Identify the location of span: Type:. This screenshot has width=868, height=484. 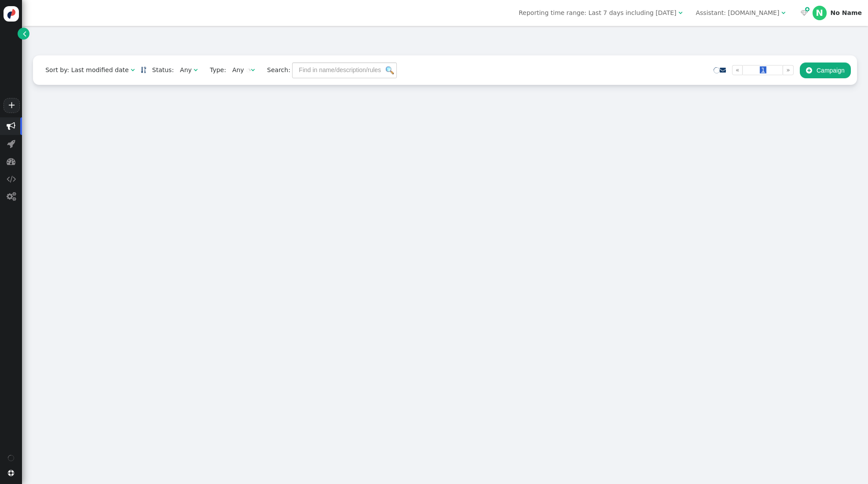
(214, 70).